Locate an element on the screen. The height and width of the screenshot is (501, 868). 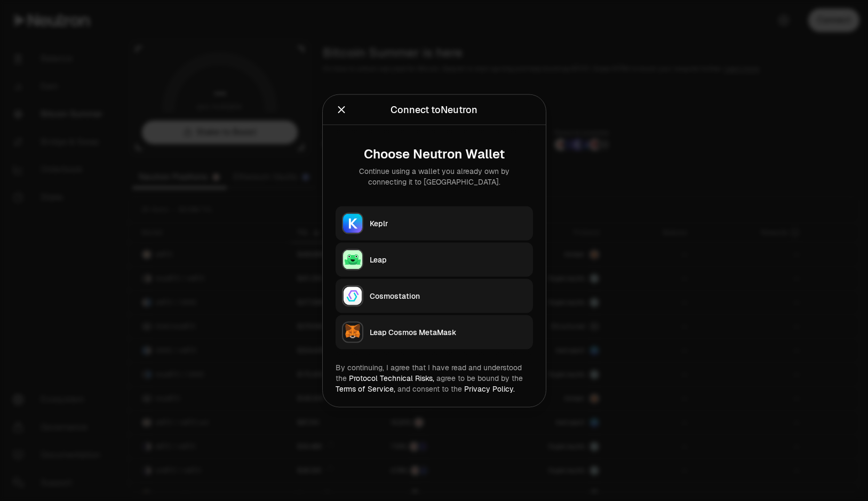
div: Choose Neutron Wallet is located at coordinates (434, 154).